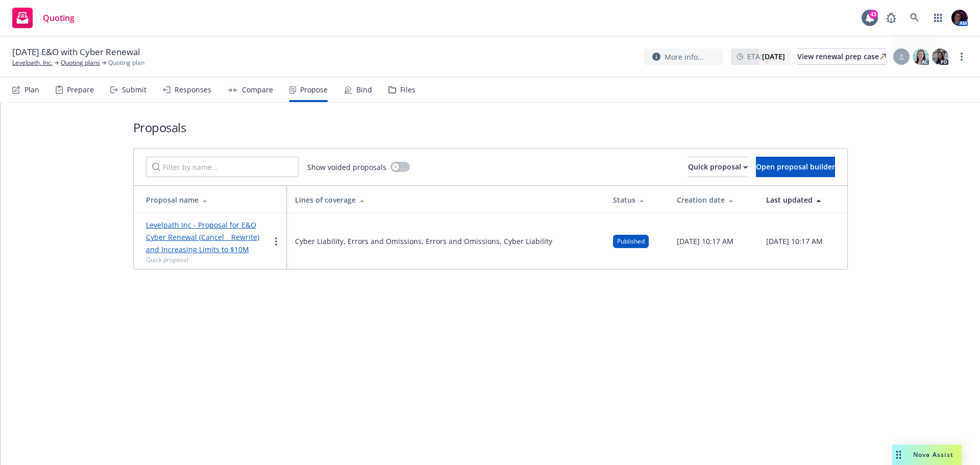 The height and width of the screenshot is (465, 980). What do you see at coordinates (193, 90) in the screenshot?
I see `div: Responses` at bounding box center [193, 90].